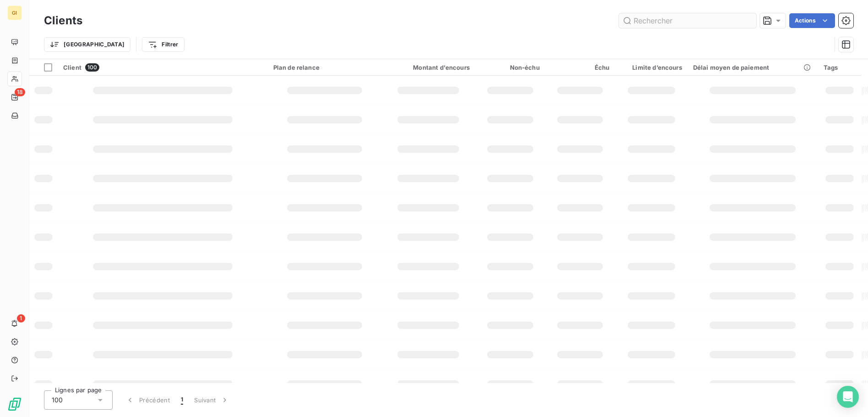 This screenshot has width=868, height=417. What do you see at coordinates (325, 68) in the screenshot?
I see `div: Plan de relance` at bounding box center [325, 68].